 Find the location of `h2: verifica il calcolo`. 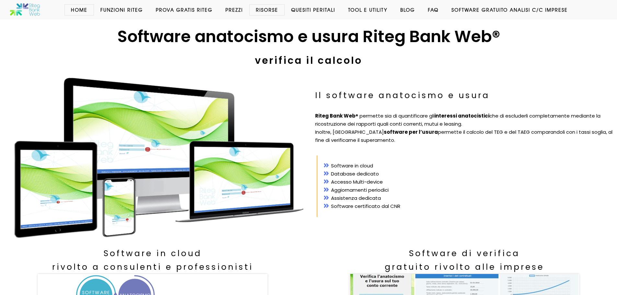

h2: verifica il calcolo is located at coordinates (308, 61).